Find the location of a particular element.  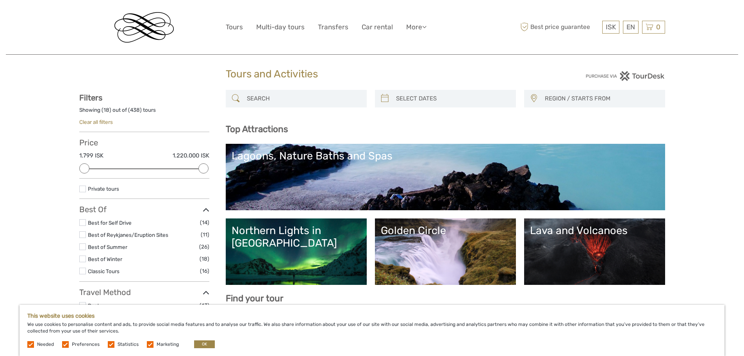

div: Showing ( ) out of ( ) tours is located at coordinates (144, 112).